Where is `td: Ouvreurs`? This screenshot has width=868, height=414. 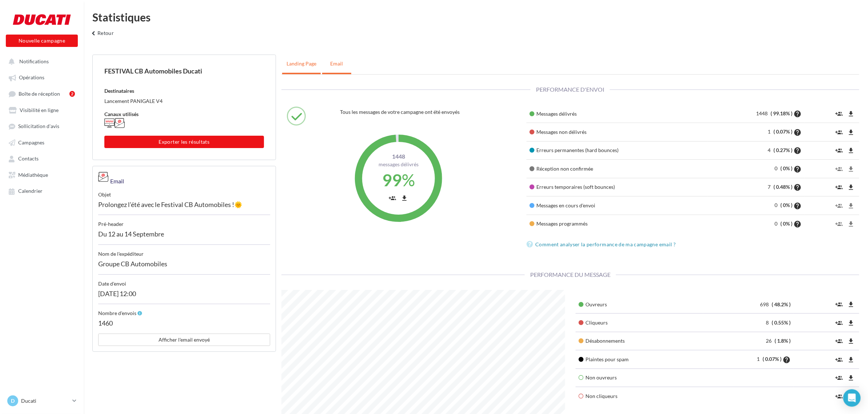 td: Ouvreurs is located at coordinates (639, 304).